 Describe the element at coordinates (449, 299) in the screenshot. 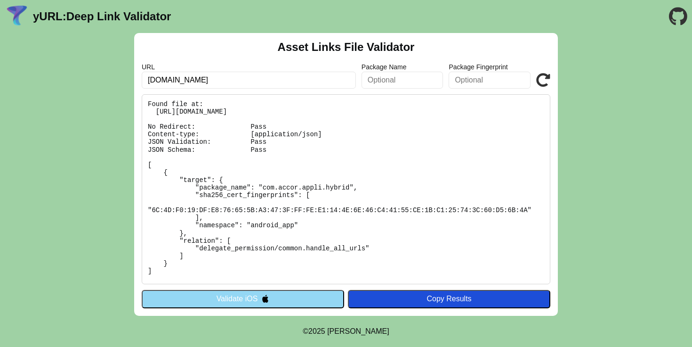

I see `div: Copy Results` at that location.